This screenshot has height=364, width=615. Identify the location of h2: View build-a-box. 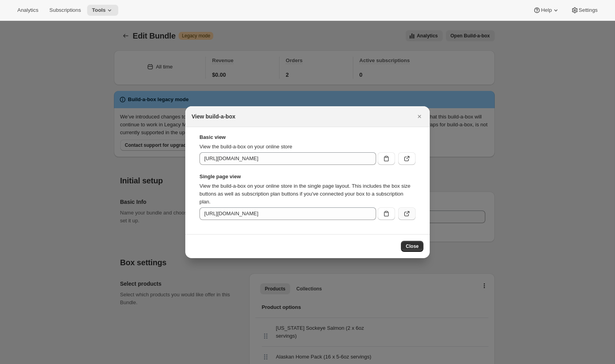
(214, 117).